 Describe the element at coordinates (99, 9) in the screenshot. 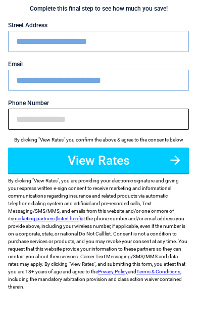

I see `h4: Complete this final step to see how much you save!` at that location.